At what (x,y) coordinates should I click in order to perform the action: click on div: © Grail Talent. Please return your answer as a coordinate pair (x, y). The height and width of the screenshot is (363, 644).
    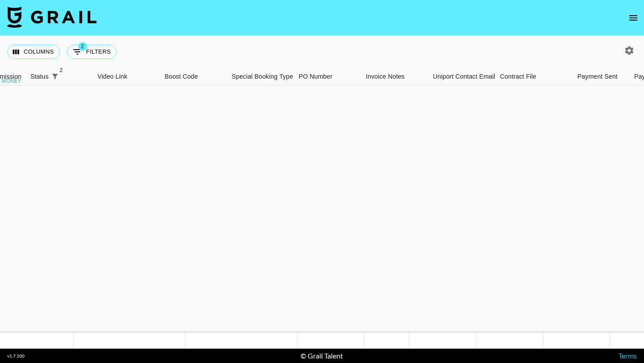
    Looking at the image, I should click on (322, 356).